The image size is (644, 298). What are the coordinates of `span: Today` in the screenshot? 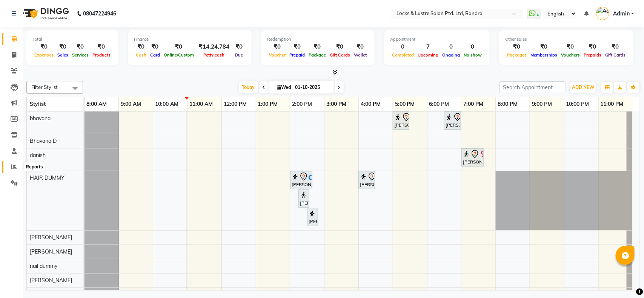 It's located at (248, 87).